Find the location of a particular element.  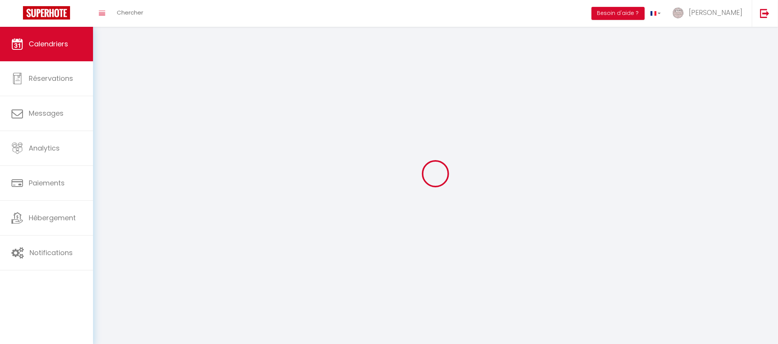

span: Notifications is located at coordinates (51, 252).